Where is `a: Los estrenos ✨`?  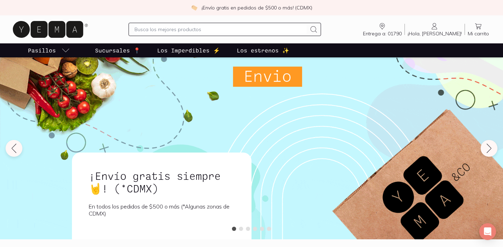 a: Los estrenos ✨ is located at coordinates (263, 50).